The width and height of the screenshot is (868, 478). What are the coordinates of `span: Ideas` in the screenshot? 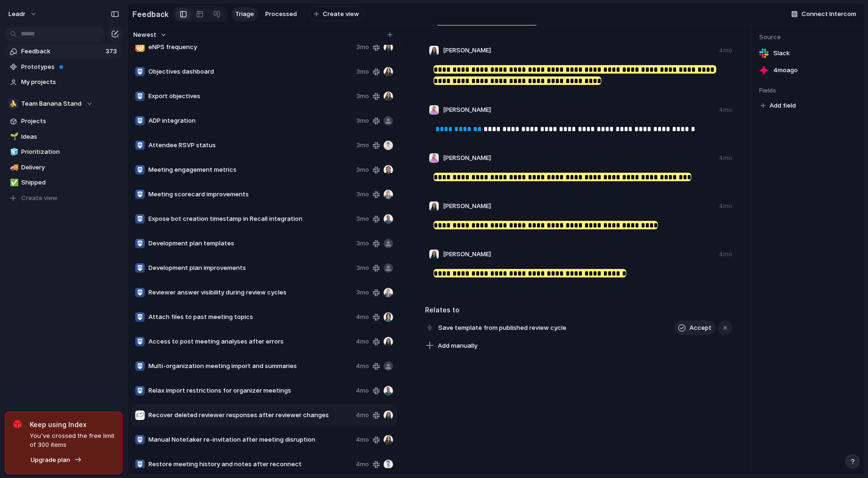 It's located at (70, 136).